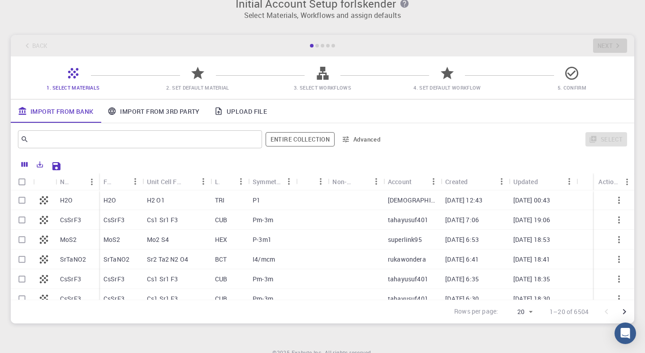  What do you see at coordinates (116, 259) in the screenshot?
I see `p: SrTaNO2` at bounding box center [116, 259].